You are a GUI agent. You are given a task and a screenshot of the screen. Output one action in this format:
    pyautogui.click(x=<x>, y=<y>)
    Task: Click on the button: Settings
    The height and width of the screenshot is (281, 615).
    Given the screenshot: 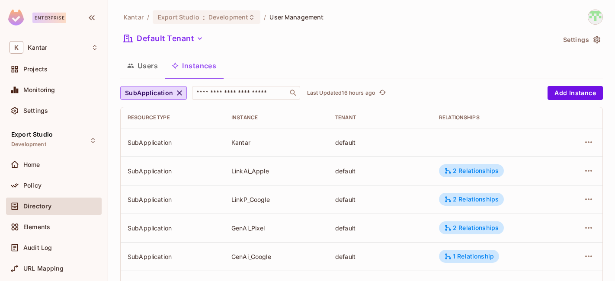 What is the action you would take?
    pyautogui.click(x=582, y=40)
    